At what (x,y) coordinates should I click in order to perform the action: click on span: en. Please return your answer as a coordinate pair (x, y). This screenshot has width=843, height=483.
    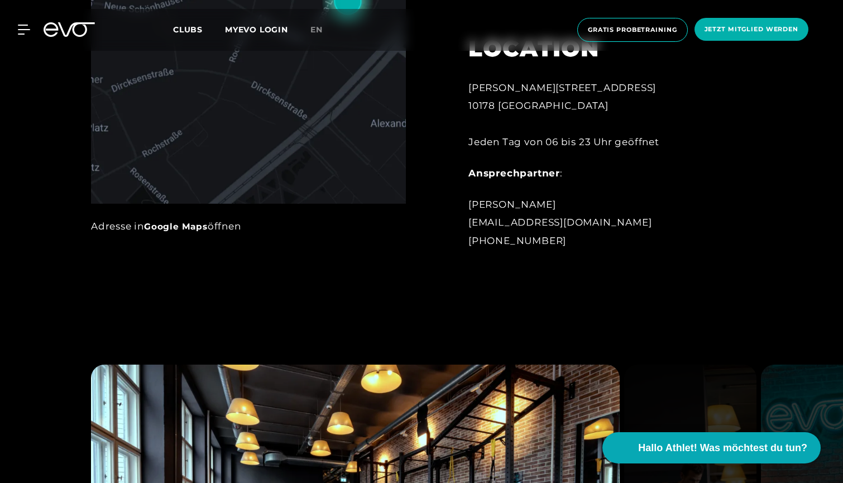
    Looking at the image, I should click on (316, 30).